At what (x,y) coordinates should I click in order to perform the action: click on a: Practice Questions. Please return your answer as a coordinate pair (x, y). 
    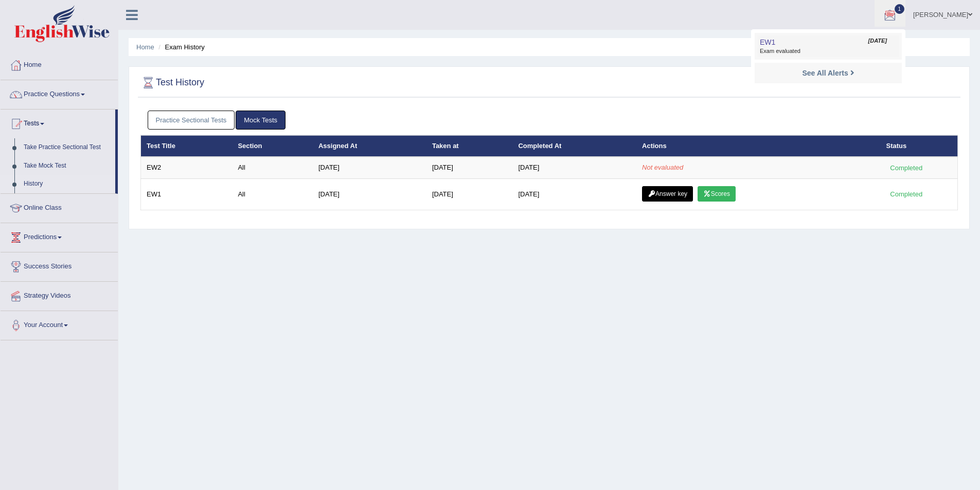
    Looking at the image, I should click on (59, 93).